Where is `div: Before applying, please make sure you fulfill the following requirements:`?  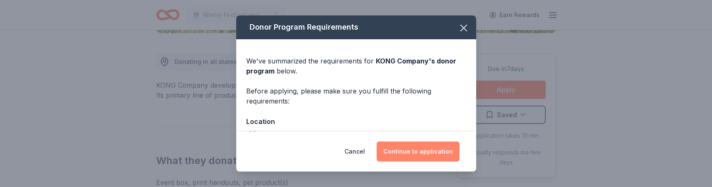
div: Before applying, please make sure you fulfill the following requirements: is located at coordinates (356, 96).